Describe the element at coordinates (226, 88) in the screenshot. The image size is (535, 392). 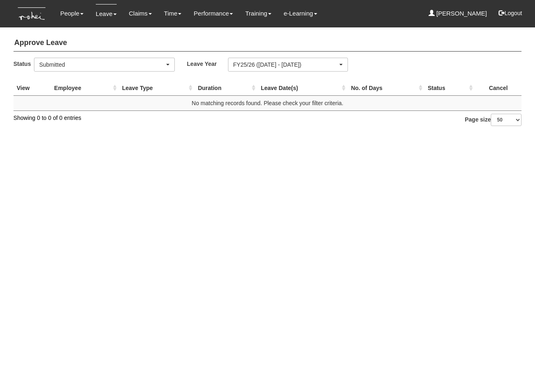
I see `th: Duration : activate to sort column ascending` at that location.